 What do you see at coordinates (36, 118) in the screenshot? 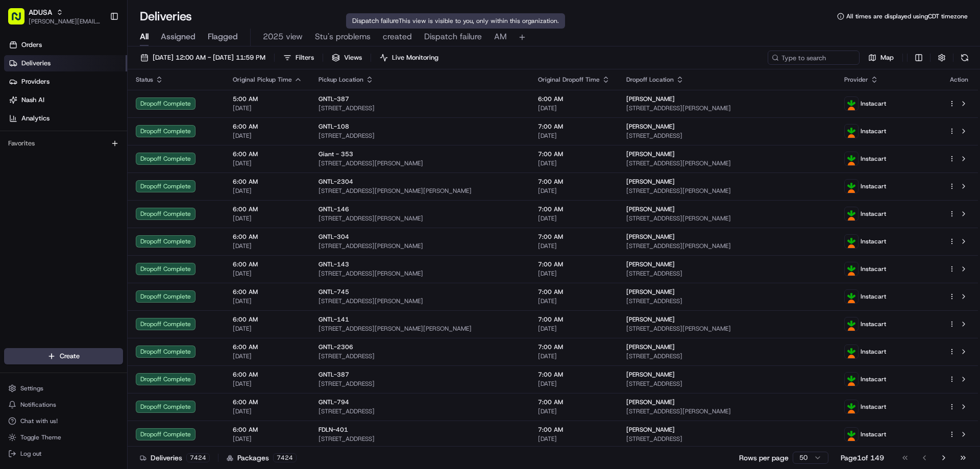
I see `span: Analytics` at bounding box center [36, 118].